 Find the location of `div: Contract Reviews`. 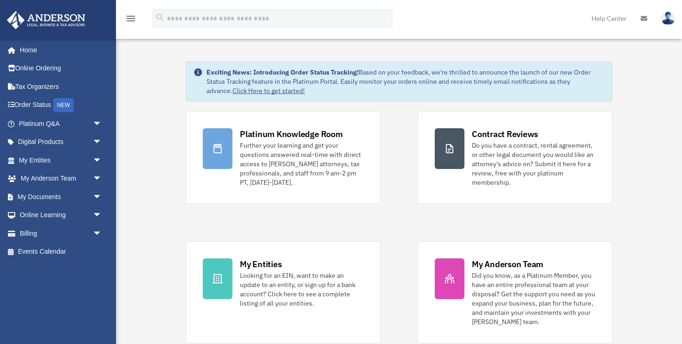

div: Contract Reviews is located at coordinates (504, 134).